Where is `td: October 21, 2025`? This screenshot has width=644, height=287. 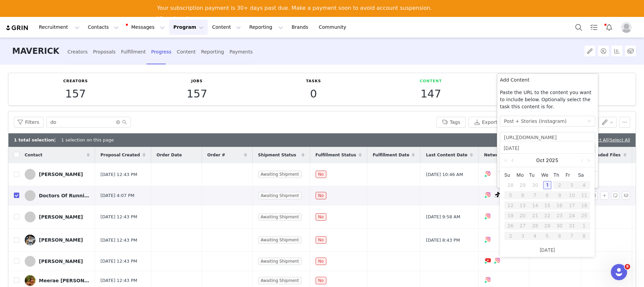 td: October 21, 2025 is located at coordinates (535, 215).